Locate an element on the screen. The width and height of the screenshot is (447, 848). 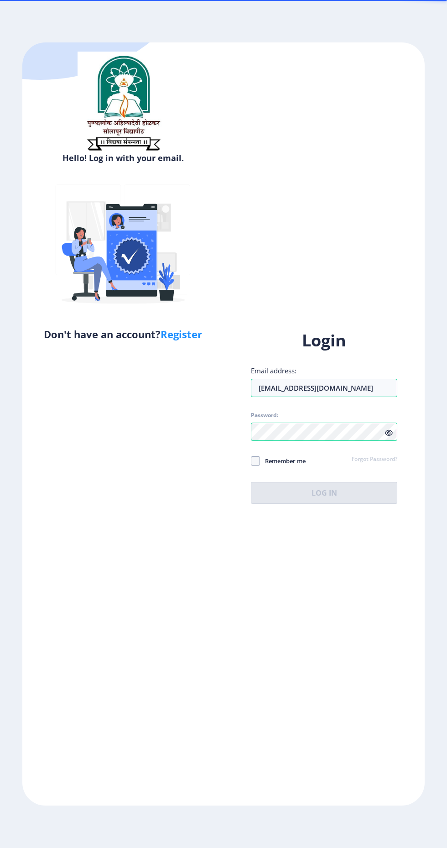
label: Password: is located at coordinates (265, 415).